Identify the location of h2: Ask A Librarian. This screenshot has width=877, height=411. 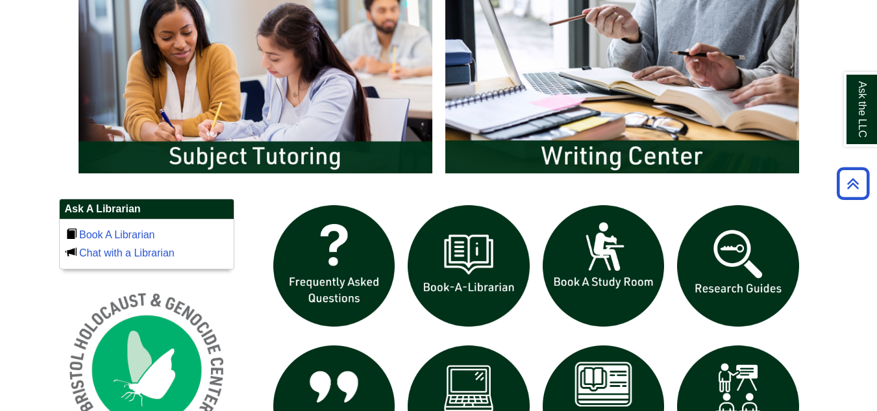
(147, 209).